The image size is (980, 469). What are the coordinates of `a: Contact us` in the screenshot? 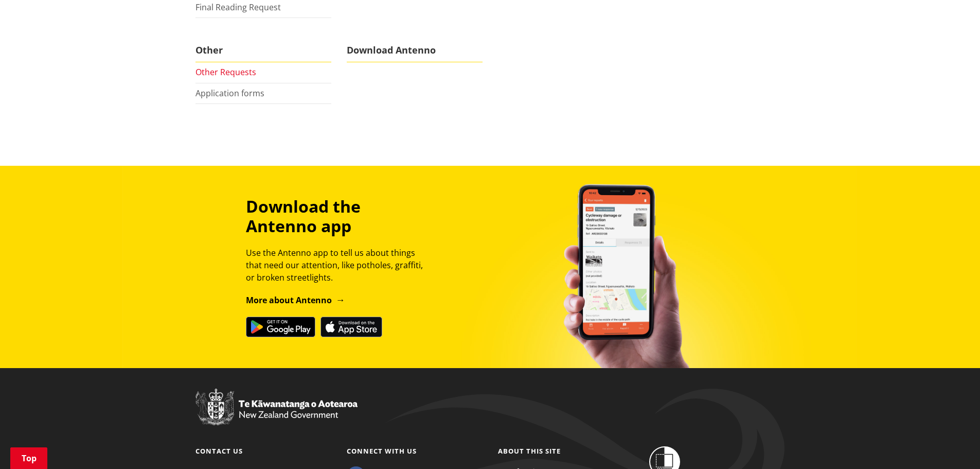 It's located at (219, 450).